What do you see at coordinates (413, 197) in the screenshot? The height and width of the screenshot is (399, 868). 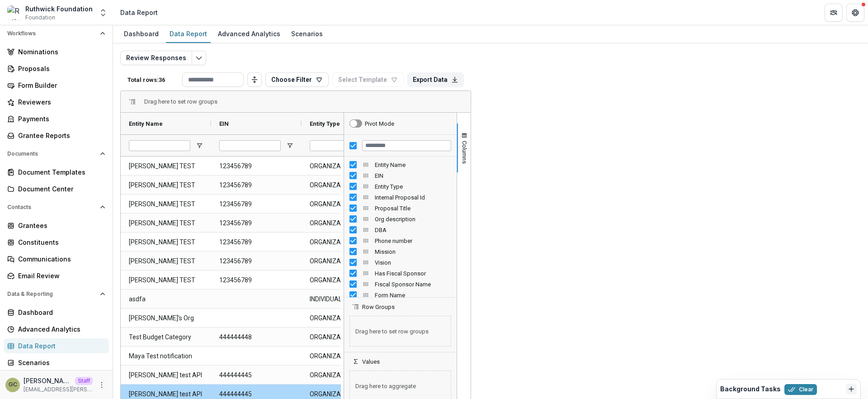 I see `span: Internal Proposal Id` at bounding box center [413, 197].